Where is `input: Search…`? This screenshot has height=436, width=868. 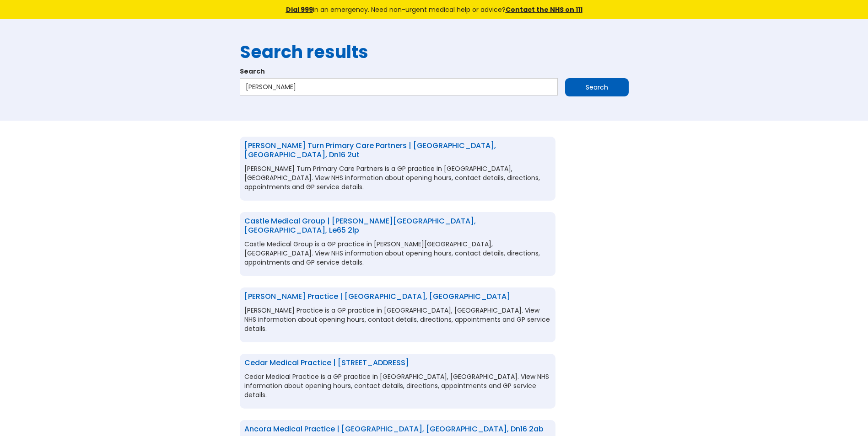 input: Search… is located at coordinates (398, 87).